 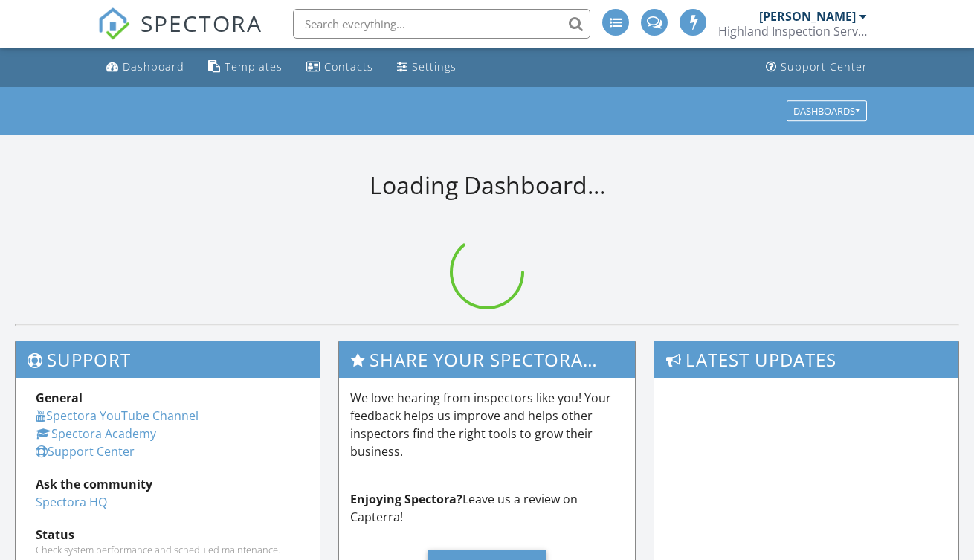 What do you see at coordinates (406, 499) in the screenshot?
I see `strong: Enjoying Spectora?` at bounding box center [406, 499].